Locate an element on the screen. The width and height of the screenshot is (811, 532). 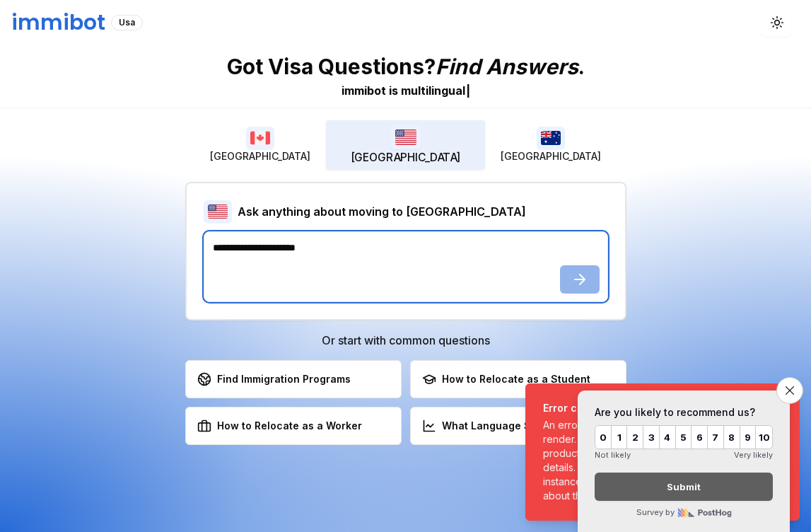
div: An error occurred in the Server Components render. The specific message is omitted in production ... is located at coordinates (660, 460).